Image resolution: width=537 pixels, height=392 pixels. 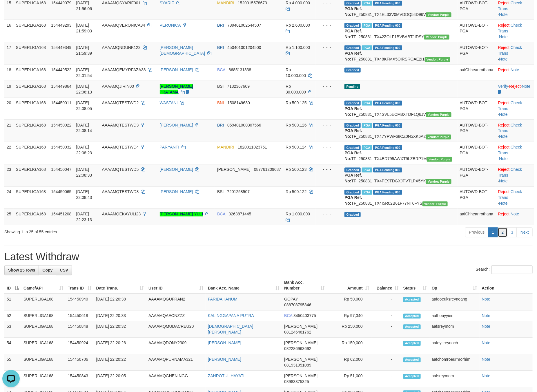 I want to click on td: 54, so click(x=13, y=346).